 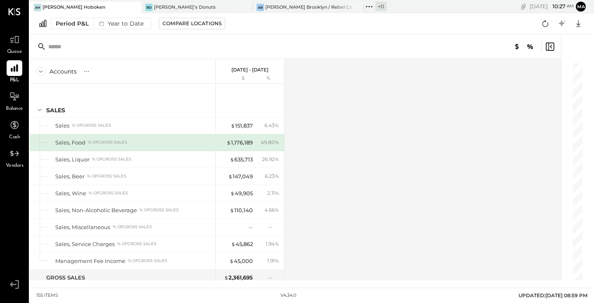 What do you see at coordinates (14, 129) in the screenshot?
I see `a: Cash` at bounding box center [14, 129].